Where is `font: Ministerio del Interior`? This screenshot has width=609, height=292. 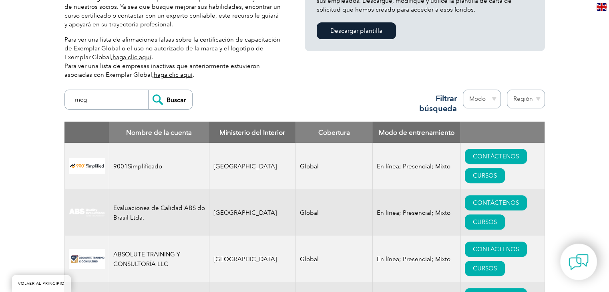
font: Ministerio del Interior is located at coordinates (252, 132).